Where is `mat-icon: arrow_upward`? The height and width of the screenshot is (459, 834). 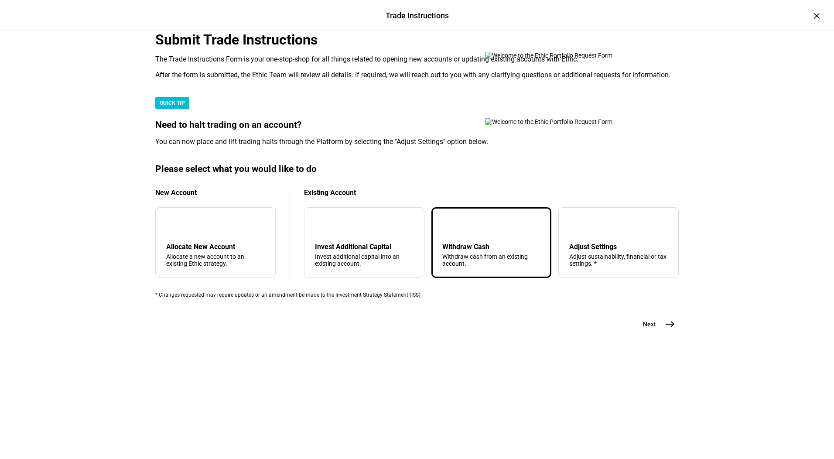 mat-icon: arrow_upward is located at coordinates (449, 225).